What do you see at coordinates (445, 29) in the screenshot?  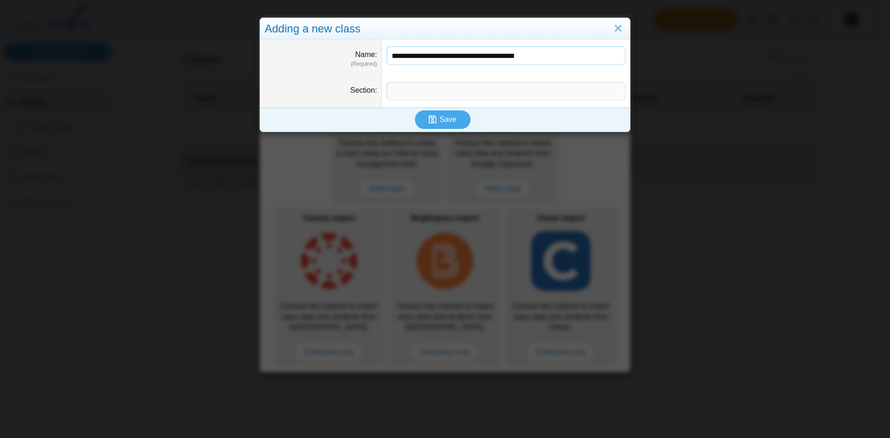 I see `div: Adding a new class` at bounding box center [445, 29].